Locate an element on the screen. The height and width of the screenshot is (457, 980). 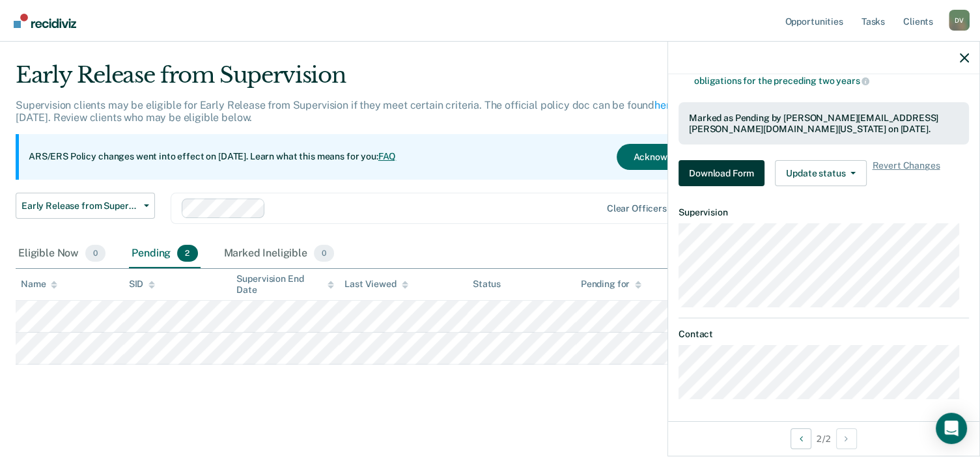
a: Navigate to form link is located at coordinates (725, 173).